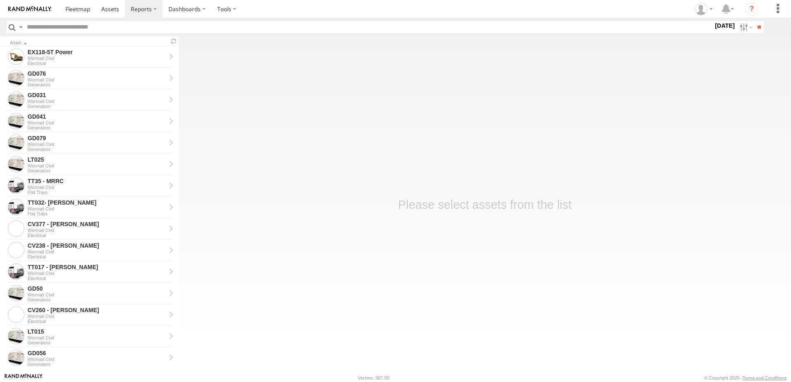 The width and height of the screenshot is (791, 382). I want to click on div: GD031 - View Asset History, so click(97, 95).